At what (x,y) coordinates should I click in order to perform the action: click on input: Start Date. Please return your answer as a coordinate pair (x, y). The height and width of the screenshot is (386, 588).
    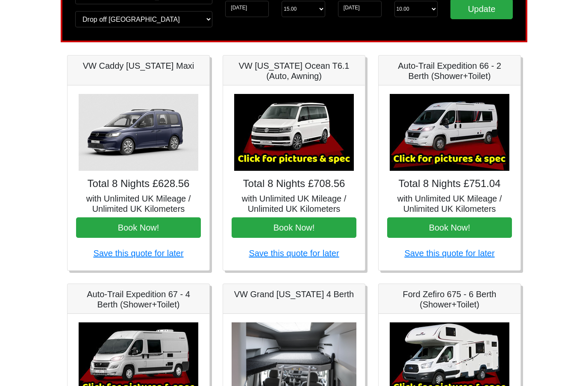
    Looking at the image, I should click on (247, 9).